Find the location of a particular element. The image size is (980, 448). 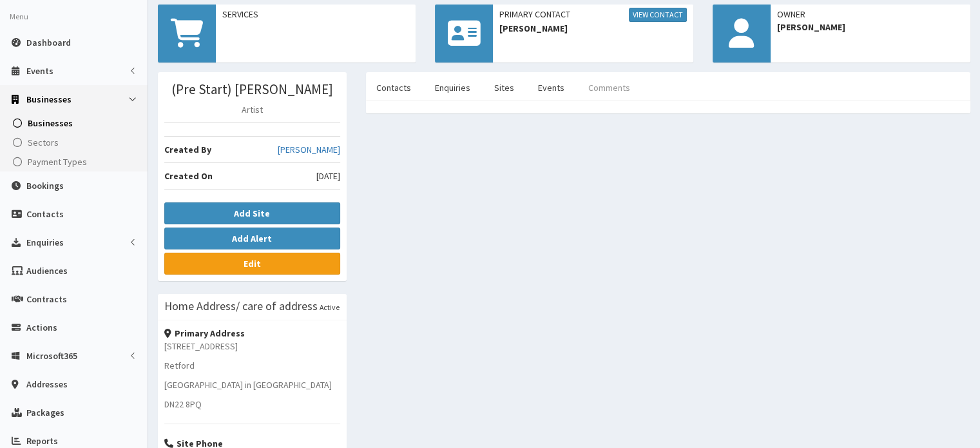

a: Payment Types is located at coordinates (75, 162).